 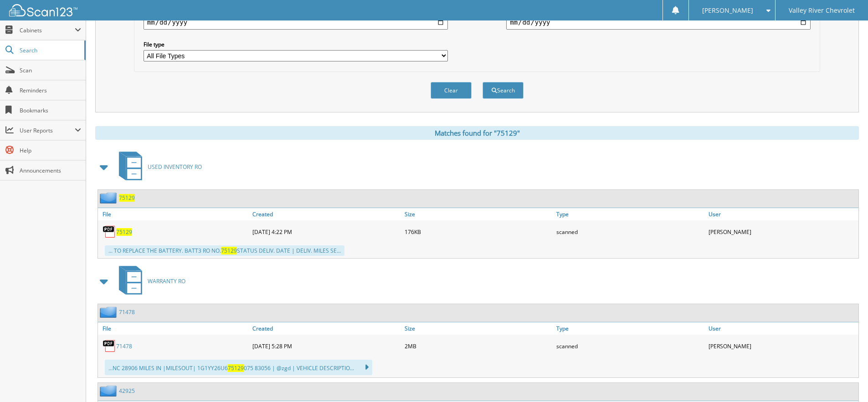 I want to click on div: 2MB, so click(x=478, y=346).